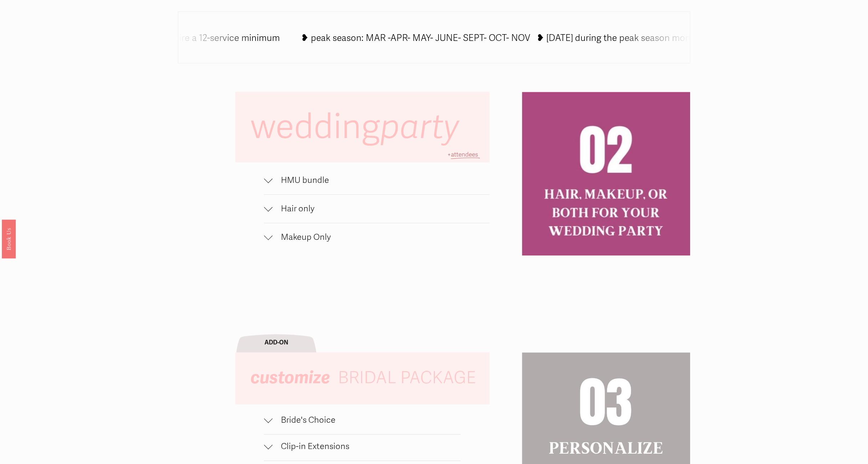  Describe the element at coordinates (290, 378) in the screenshot. I see `em: customize` at that location.